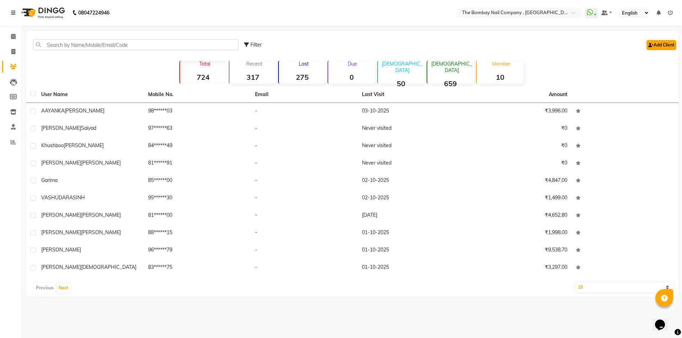  I want to click on td: ₹9,538.70, so click(518, 251).